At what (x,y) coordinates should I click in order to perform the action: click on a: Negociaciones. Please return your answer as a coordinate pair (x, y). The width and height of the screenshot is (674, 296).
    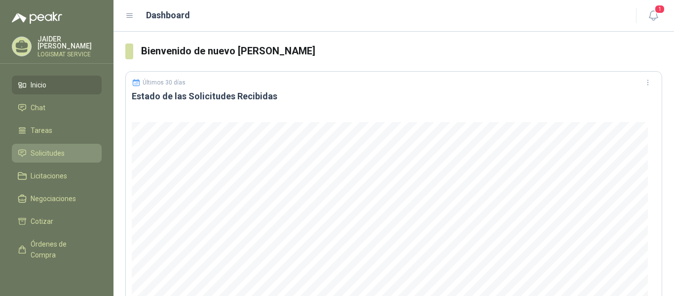
    Looking at the image, I should click on (57, 198).